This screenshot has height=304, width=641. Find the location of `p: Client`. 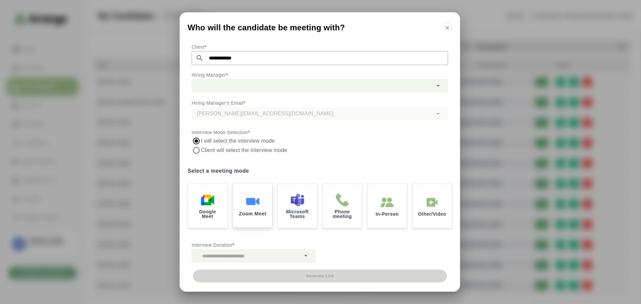

p: Client is located at coordinates (320, 47).